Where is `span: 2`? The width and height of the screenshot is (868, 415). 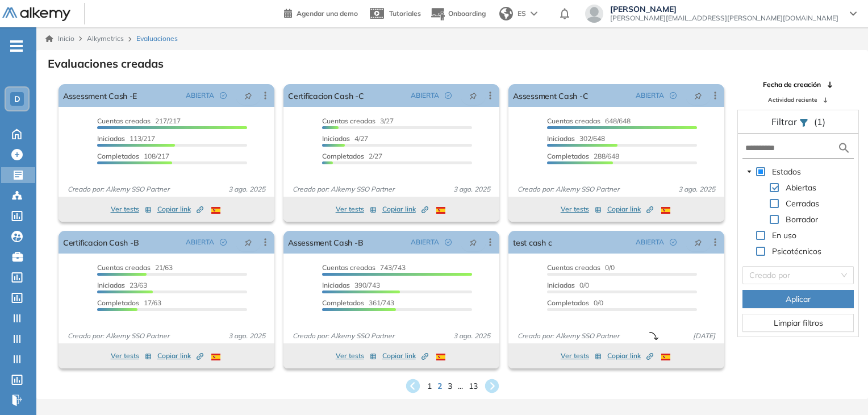 span: 2 is located at coordinates (440, 386).